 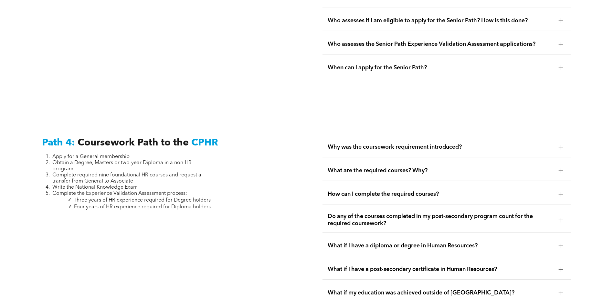 What do you see at coordinates (440, 44) in the screenshot?
I see `span: Who assesses the Senior Path Experience Validation Assessment applications?` at bounding box center [440, 44].